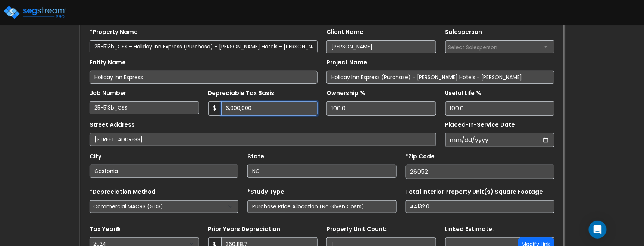  Describe the element at coordinates (107, 63) in the screenshot. I see `label: Entity Name` at that location.